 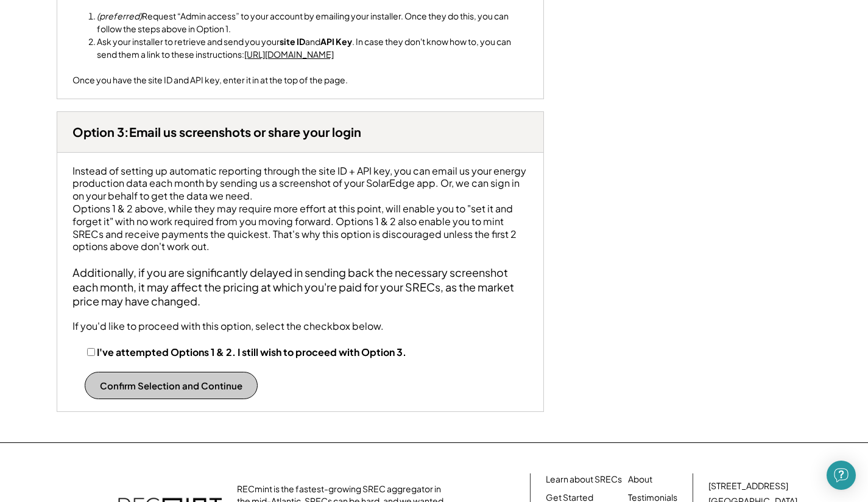 I want to click on label: I've attempted Options 1 & 2. I still wish to proceed with Option 3., so click(x=251, y=352).